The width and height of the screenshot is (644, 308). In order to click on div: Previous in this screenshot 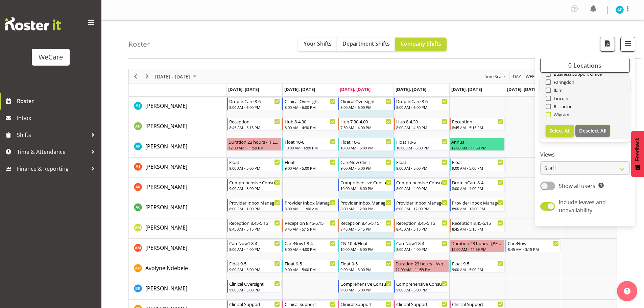, I will do `click(136, 76)`.